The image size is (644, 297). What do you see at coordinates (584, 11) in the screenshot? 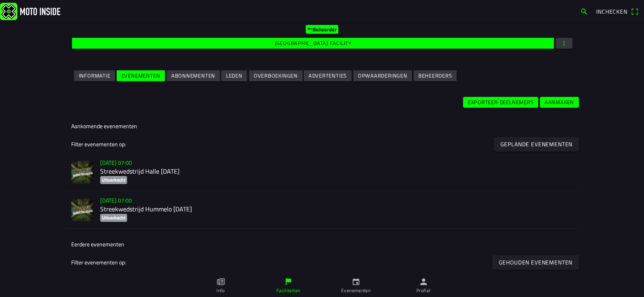
I see `a: search` at bounding box center [584, 11].